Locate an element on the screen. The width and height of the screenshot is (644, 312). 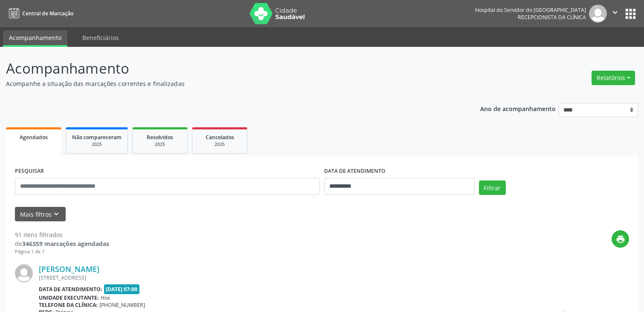
i: keyboard_arrow_down is located at coordinates (56, 214).